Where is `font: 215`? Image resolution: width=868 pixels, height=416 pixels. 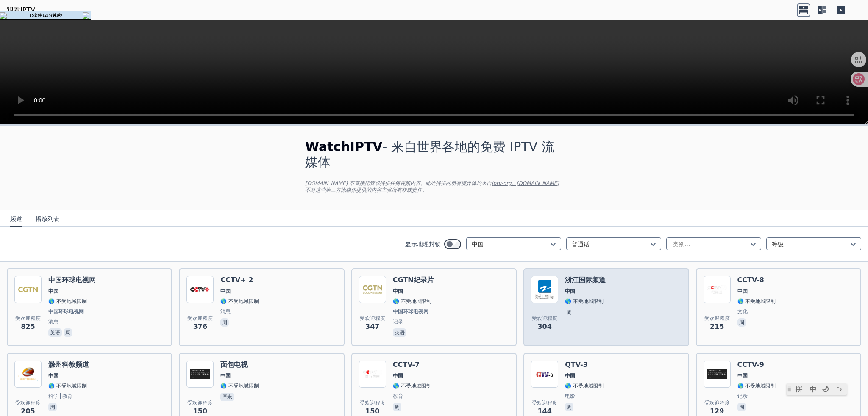
font: 215 is located at coordinates (716, 326).